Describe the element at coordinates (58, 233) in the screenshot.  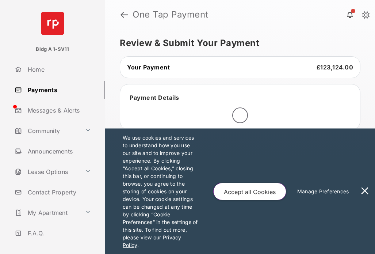
I see `a: F.A.Q.` at that location.